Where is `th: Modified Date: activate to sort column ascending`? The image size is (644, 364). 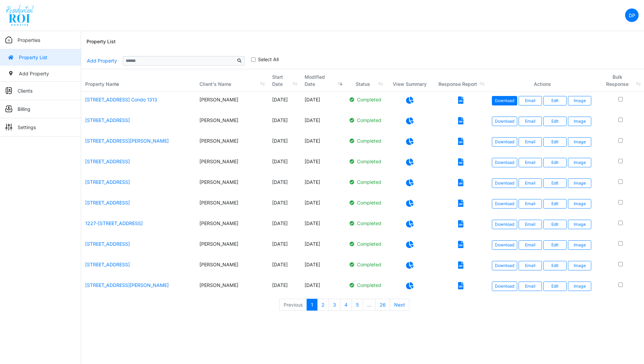
th: Modified Date: activate to sort column ascending is located at coordinates (322, 81).